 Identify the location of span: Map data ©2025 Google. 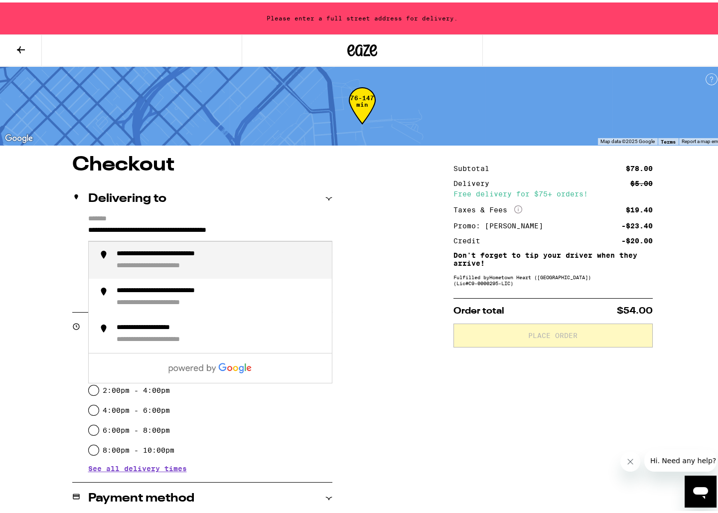
(627, 139).